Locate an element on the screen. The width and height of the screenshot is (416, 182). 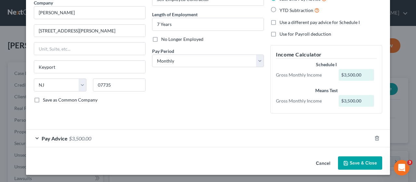
h5: Income Calculator is located at coordinates (326, 55).